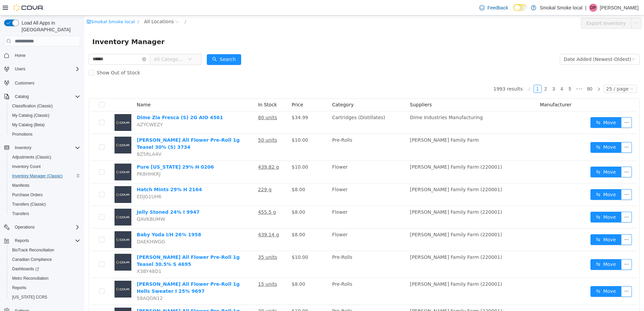 This screenshot has height=311, width=644. I want to click on span: $34.99, so click(215, 102).